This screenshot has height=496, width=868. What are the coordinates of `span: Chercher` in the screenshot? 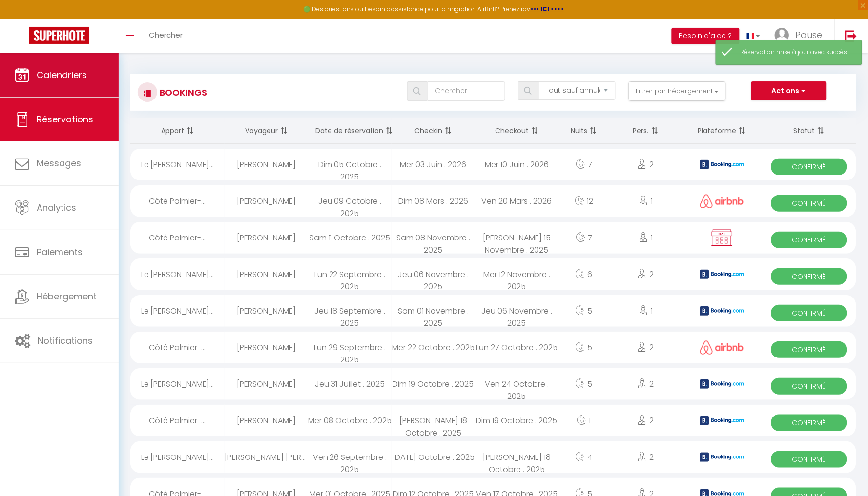 It's located at (166, 35).